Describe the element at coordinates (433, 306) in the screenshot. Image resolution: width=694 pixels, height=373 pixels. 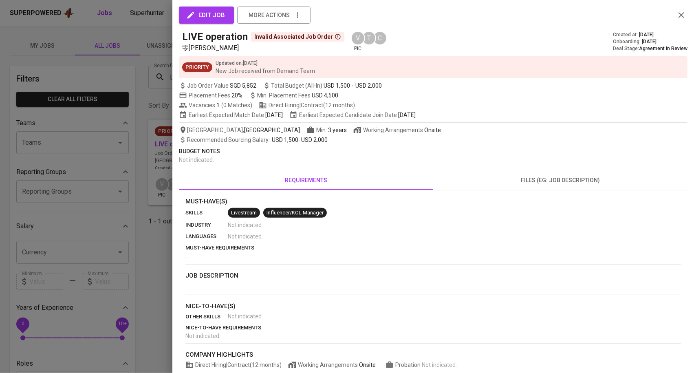
I see `p: nice-to-have(s)` at that location.